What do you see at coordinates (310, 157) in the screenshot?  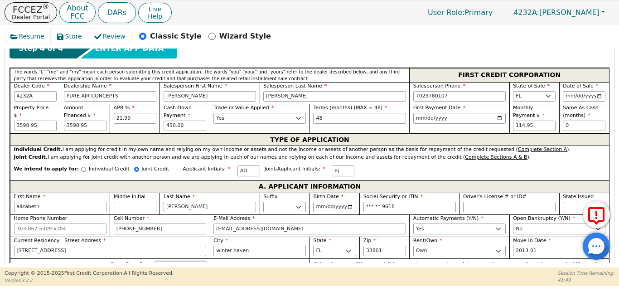 I see `div: I am applying for joint credit with another person and we are applying in each of our names and r...` at bounding box center [310, 157].